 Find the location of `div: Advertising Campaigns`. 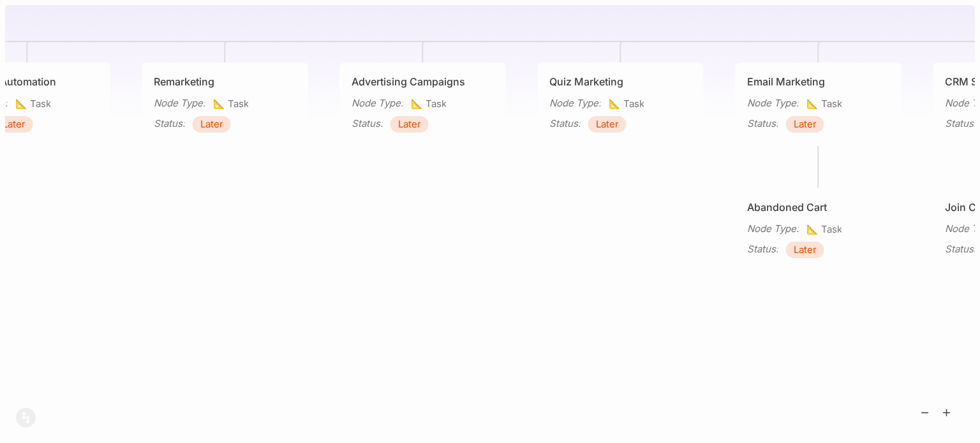

div: Advertising Campaigns is located at coordinates (423, 82).